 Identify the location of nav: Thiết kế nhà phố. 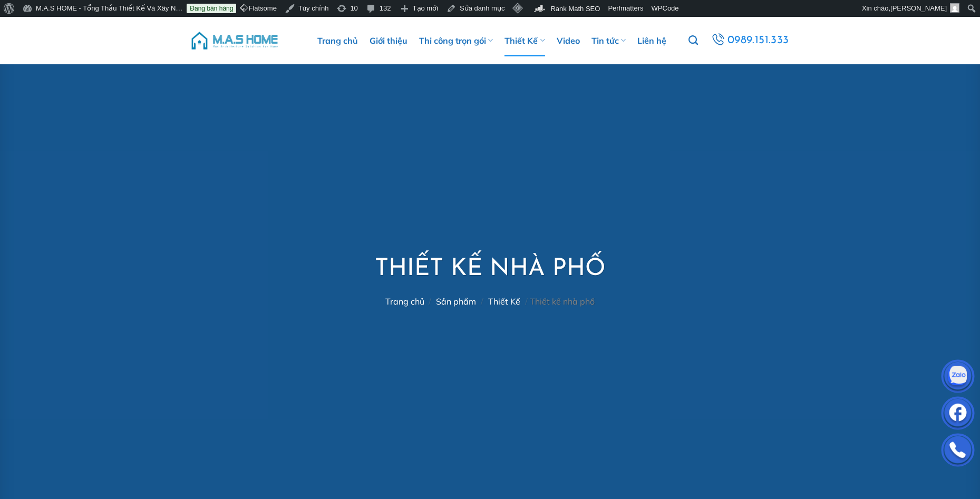
(491, 301).